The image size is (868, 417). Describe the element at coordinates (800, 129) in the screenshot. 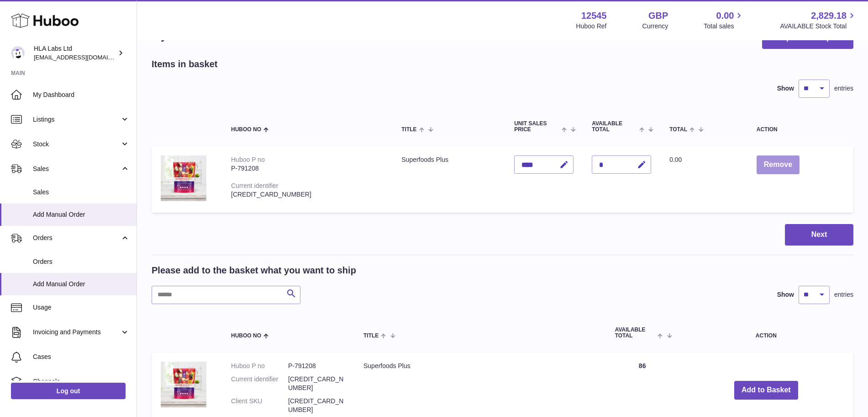

I see `div: Action` at that location.